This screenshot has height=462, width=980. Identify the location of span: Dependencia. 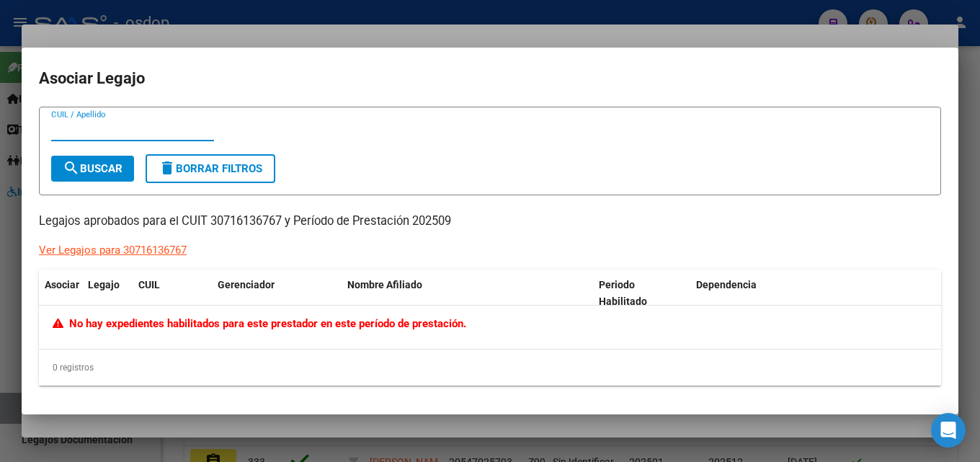
(727, 284).